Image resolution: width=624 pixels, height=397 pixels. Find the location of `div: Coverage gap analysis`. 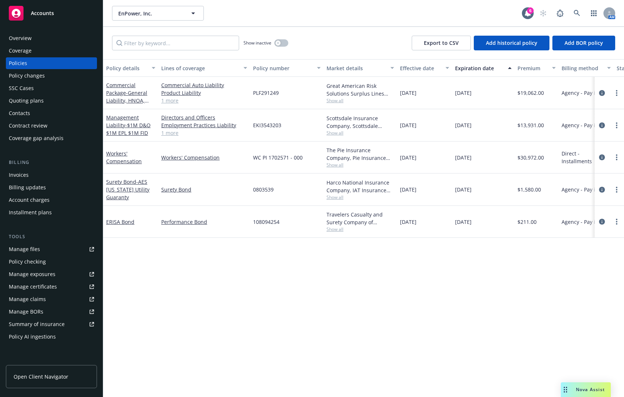

div: Coverage gap analysis is located at coordinates (36, 138).